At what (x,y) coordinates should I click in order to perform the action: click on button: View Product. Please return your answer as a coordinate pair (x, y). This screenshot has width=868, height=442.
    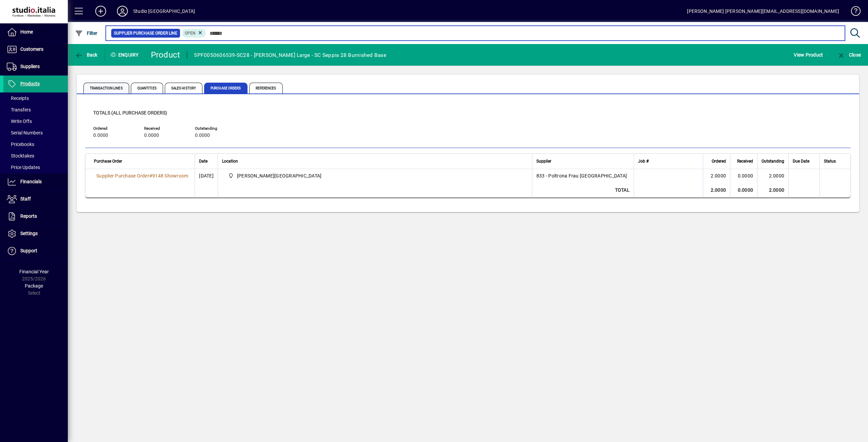
    Looking at the image, I should click on (808, 55).